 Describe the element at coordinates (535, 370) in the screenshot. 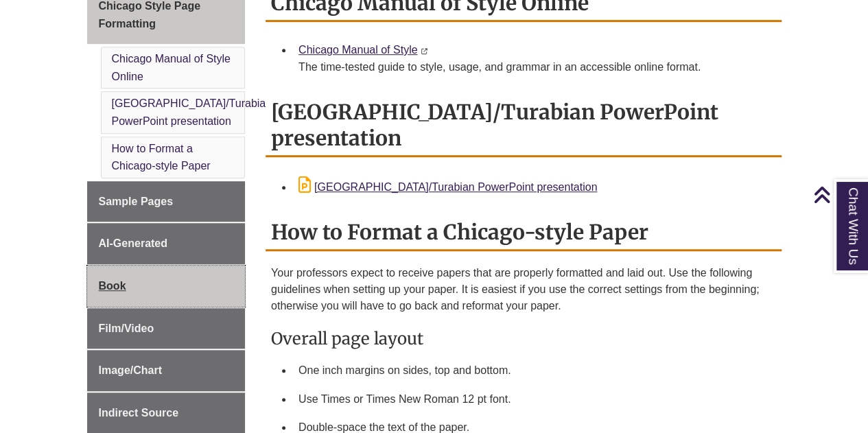

I see `li: One inch margins on sides, top and bottom.` at that location.